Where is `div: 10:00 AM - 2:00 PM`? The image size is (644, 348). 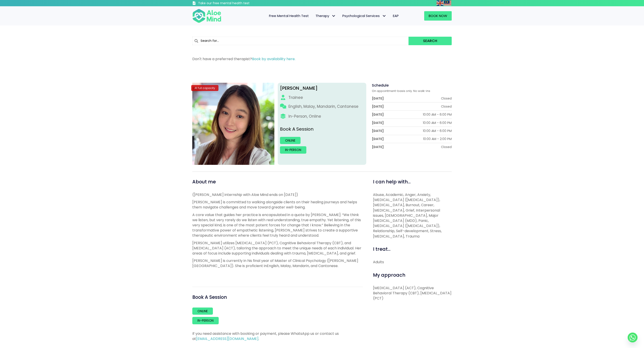
div: 10:00 AM - 2:00 PM is located at coordinates (438, 139).